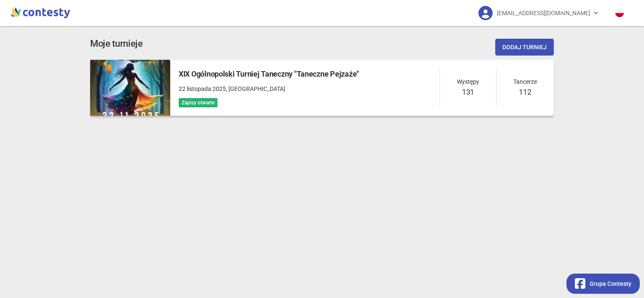  What do you see at coordinates (468, 92) in the screenshot?
I see `h5: 131` at bounding box center [468, 92].